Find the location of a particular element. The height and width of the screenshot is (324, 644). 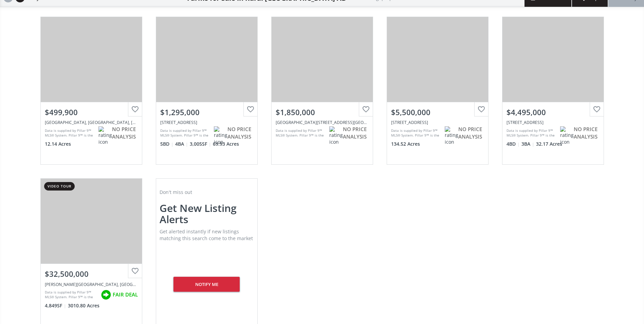

div: $4,495,000 is located at coordinates (553, 112).